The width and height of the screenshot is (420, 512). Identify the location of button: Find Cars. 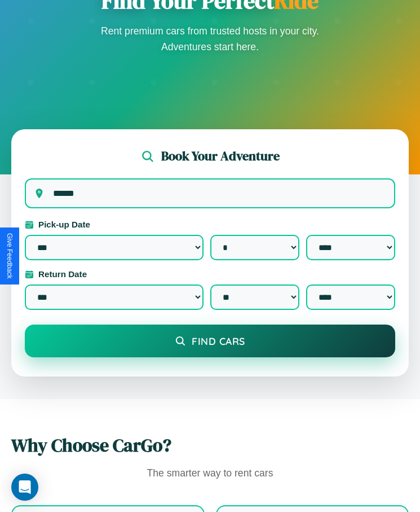
(210, 341).